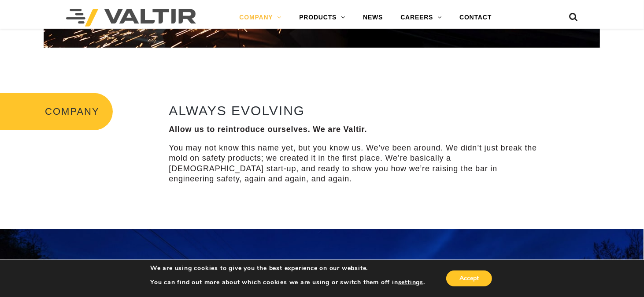  Describe the element at coordinates (354, 163) in the screenshot. I see `p: You may not know this name yet, but you know us. We’ve been around. We didn’t just break the mold...` at that location.